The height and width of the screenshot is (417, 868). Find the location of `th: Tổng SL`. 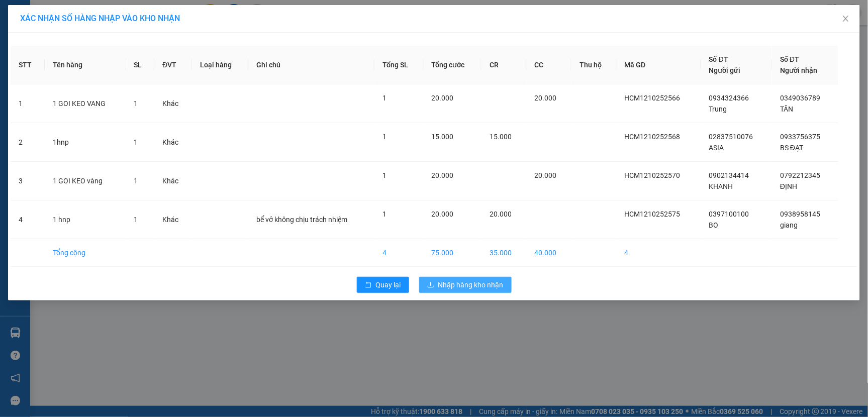

th: Tổng SL is located at coordinates (399, 64).